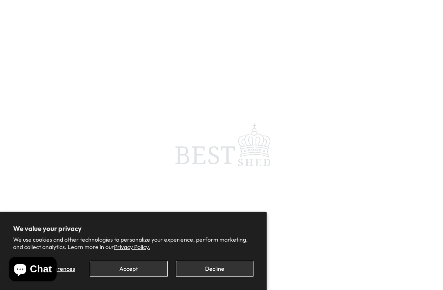 Image resolution: width=443 pixels, height=290 pixels. I want to click on button: Decline, so click(214, 268).